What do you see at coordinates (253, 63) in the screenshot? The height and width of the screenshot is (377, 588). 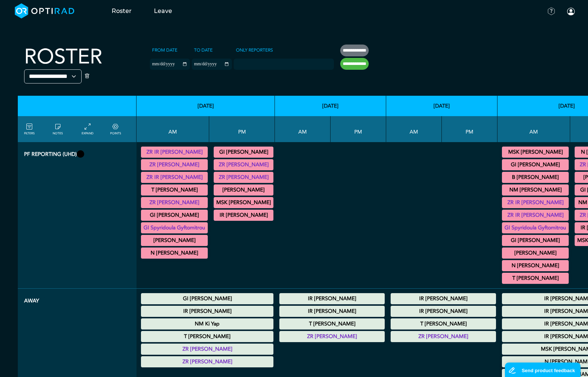 I see `input: null` at bounding box center [253, 63].